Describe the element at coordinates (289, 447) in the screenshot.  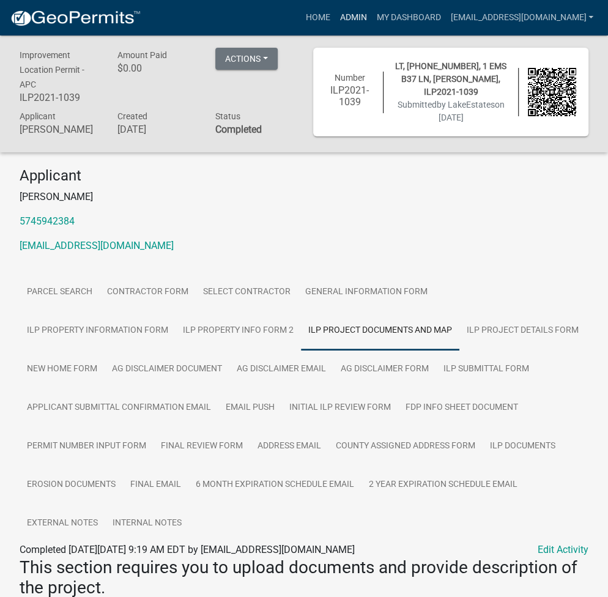
I see `a: Address Email` at that location.